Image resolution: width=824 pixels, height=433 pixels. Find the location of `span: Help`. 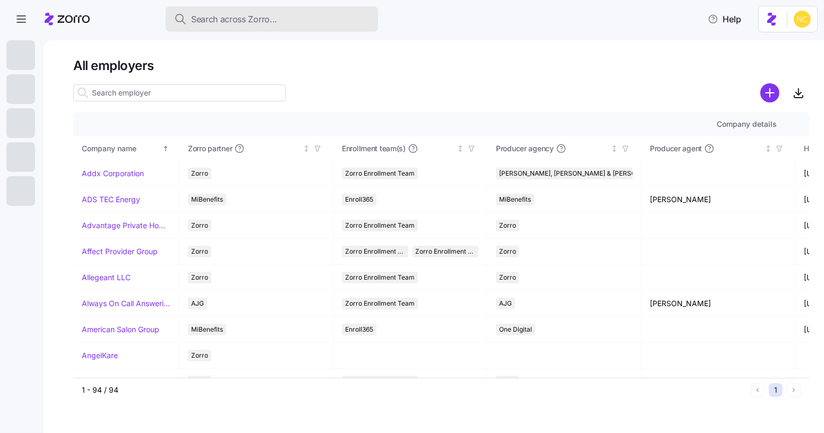

span: Help is located at coordinates (725, 19).